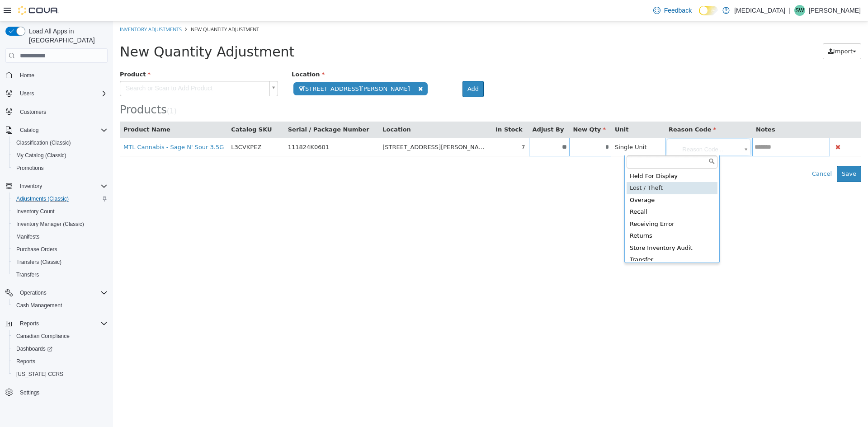  Describe the element at coordinates (699, 15) in the screenshot. I see `span: Dark Mode` at that location.